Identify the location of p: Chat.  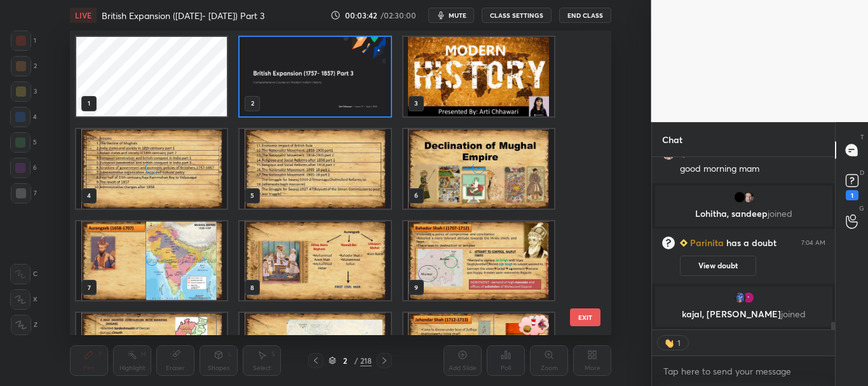
(672, 139).